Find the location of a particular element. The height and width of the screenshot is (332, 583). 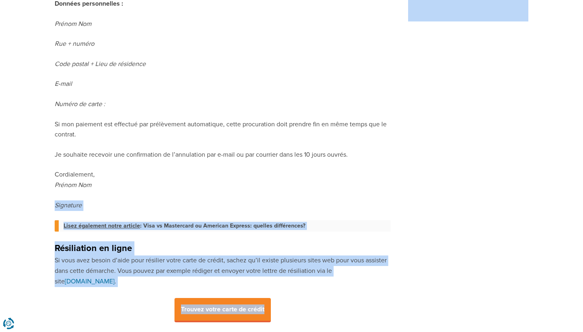

span: Trouvez votre carte de crédit is located at coordinates (223, 310).